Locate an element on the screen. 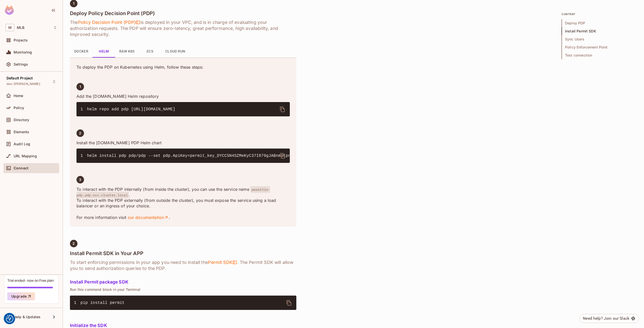 This screenshot has width=644, height=328. span: Audit Log is located at coordinates (22, 144).